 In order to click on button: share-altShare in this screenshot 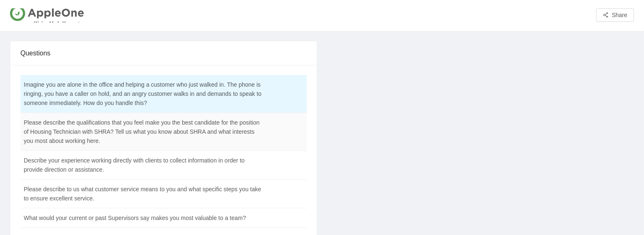, I will do `click(615, 15)`.